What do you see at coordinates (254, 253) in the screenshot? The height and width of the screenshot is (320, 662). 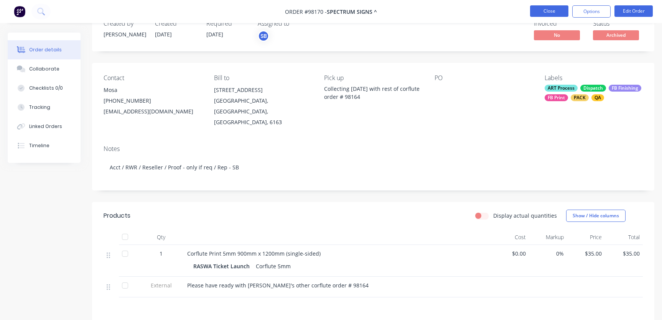 I see `span: Corflute Print 5mm 900mm x 1200mm (single-sided)` at bounding box center [254, 253].